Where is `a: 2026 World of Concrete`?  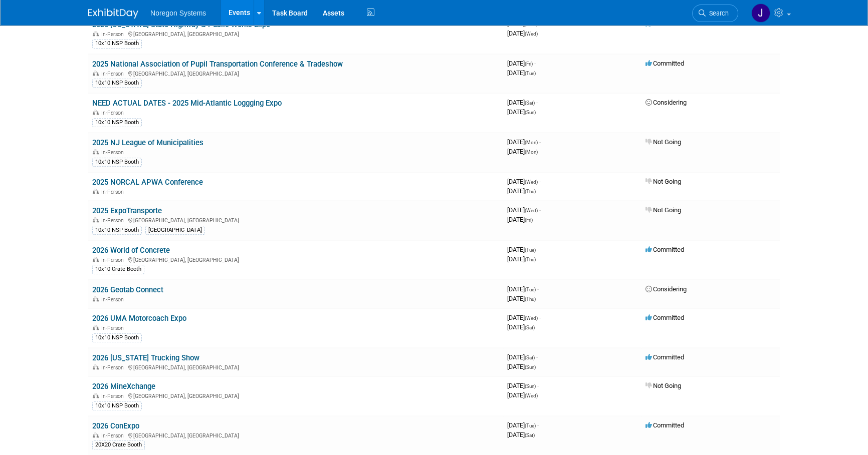
a: 2026 World of Concrete is located at coordinates (131, 251).